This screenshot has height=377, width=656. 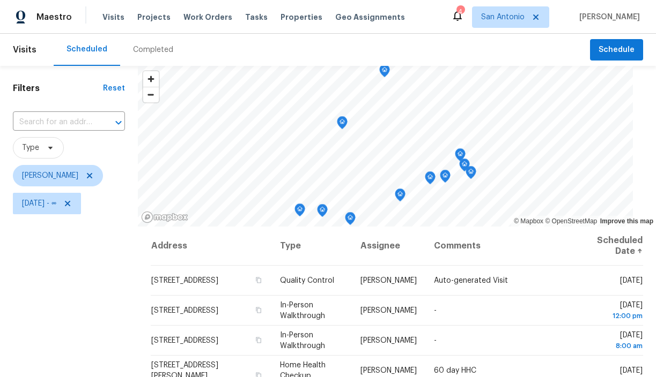 What do you see at coordinates (385, 146) in the screenshot?
I see `canvas: Map` at bounding box center [385, 146].